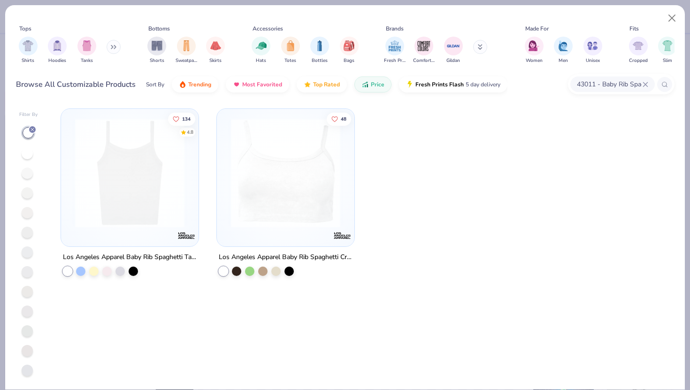 Image resolution: width=690 pixels, height=390 pixels. What do you see at coordinates (129, 257) in the screenshot?
I see `div: Los Angeles Apparel Baby Rib Spaghetti Tank` at bounding box center [129, 257].